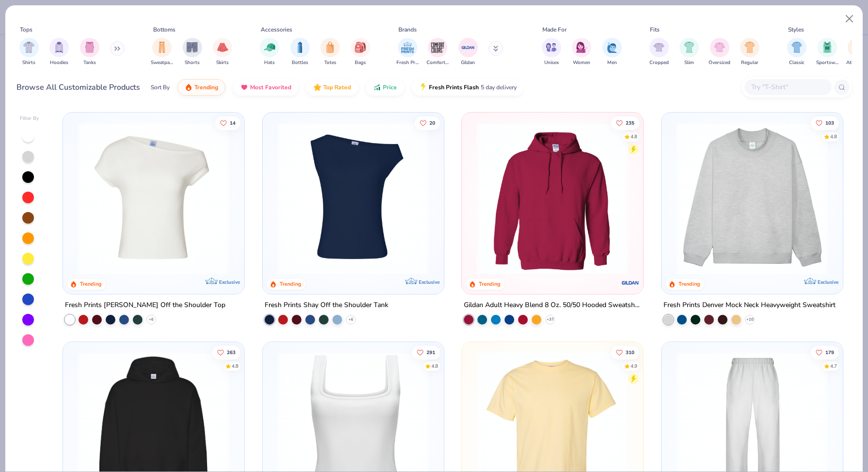 The width and height of the screenshot is (868, 472). Describe the element at coordinates (407, 48) in the screenshot. I see `img: Fresh Prints Image` at that location.